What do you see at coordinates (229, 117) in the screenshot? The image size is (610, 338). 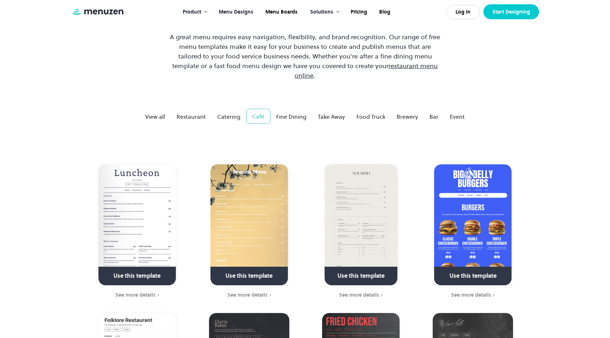 I see `div: Catering` at bounding box center [229, 117].